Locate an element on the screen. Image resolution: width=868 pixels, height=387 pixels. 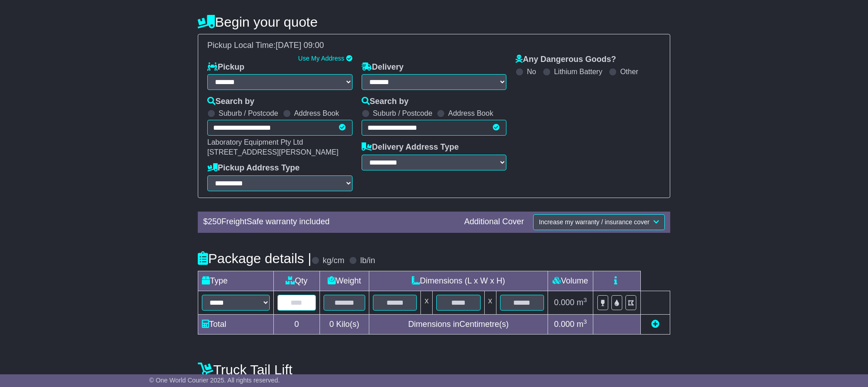
td: Volume is located at coordinates (571, 281).